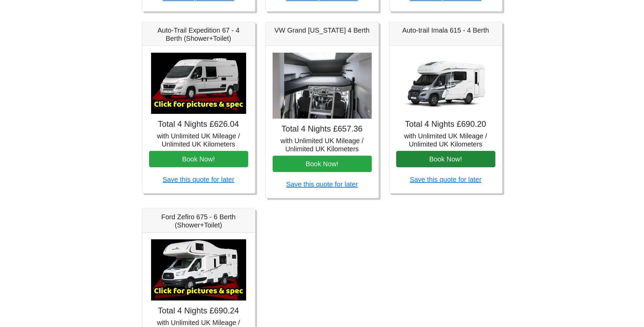 This screenshot has height=327, width=644. What do you see at coordinates (199, 83) in the screenshot?
I see `img: Auto-Trail Expedition 67 - 4 Berth (Shower+Toilet)` at bounding box center [199, 83].